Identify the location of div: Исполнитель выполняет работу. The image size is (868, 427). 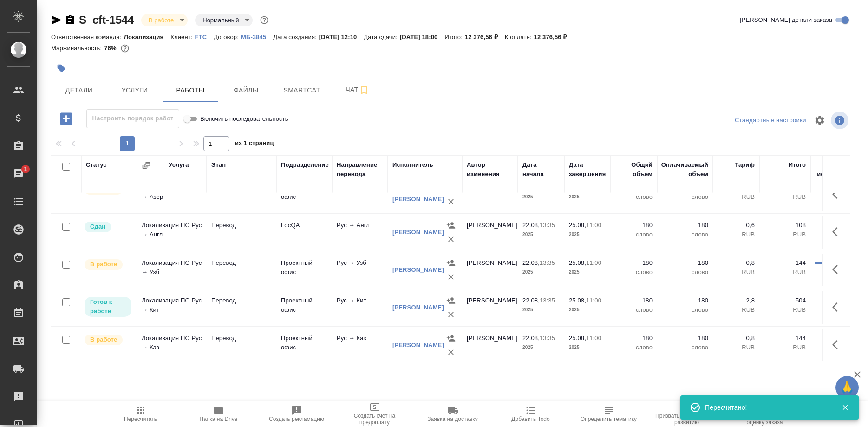
(108, 340).